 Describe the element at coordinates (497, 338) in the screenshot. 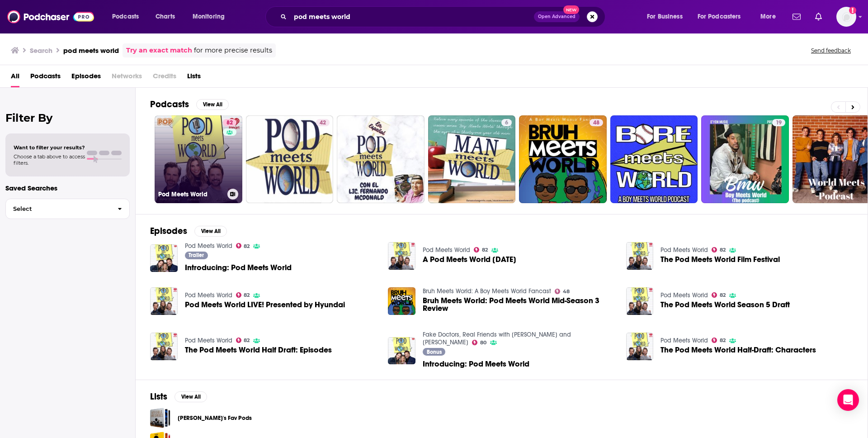

I see `a: Fake Doctors, Real Friends with Zach and Donald` at that location.